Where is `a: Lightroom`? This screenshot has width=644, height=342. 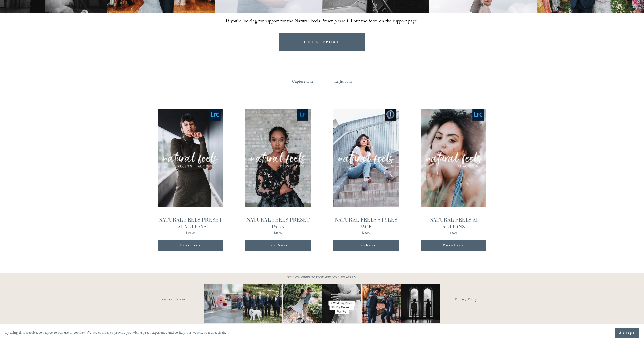 a: Lightroom is located at coordinates (343, 81).